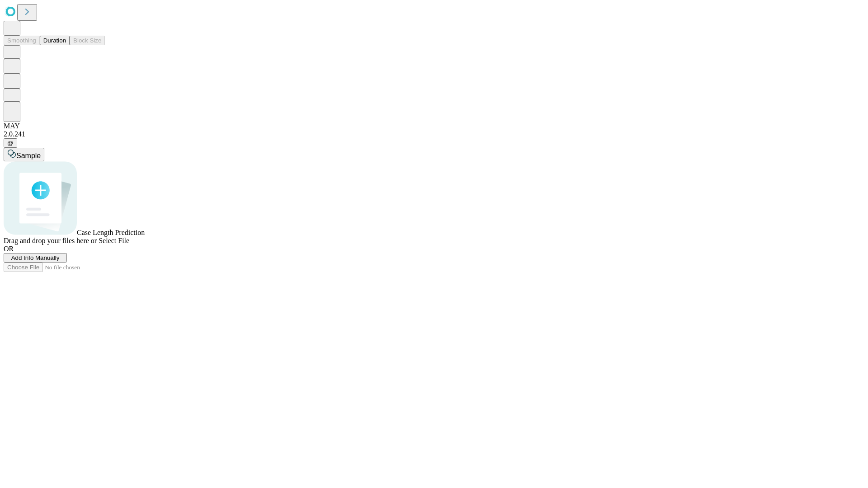  What do you see at coordinates (24, 155) in the screenshot?
I see `button: Sample` at bounding box center [24, 155].